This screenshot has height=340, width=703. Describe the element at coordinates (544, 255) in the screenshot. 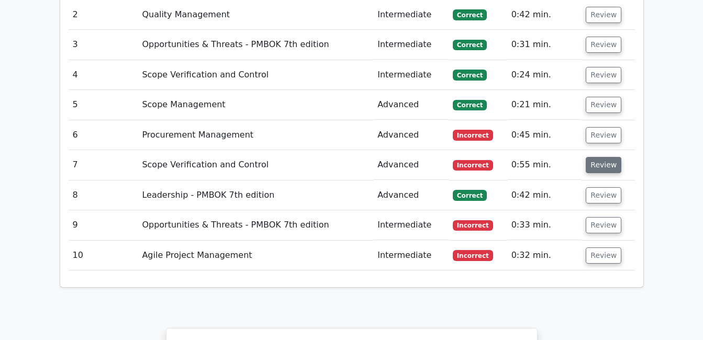

I see `td: 0:32 min.` at that location.